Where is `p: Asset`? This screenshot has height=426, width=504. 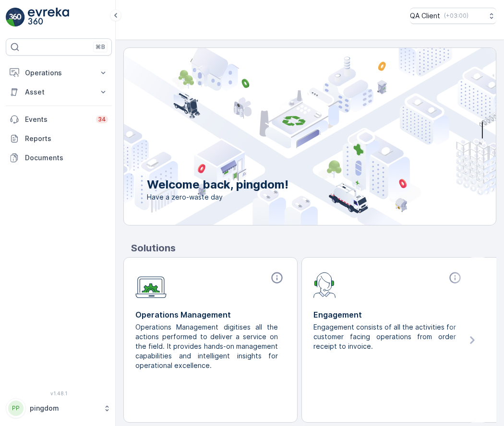 p: Asset is located at coordinates (58, 92).